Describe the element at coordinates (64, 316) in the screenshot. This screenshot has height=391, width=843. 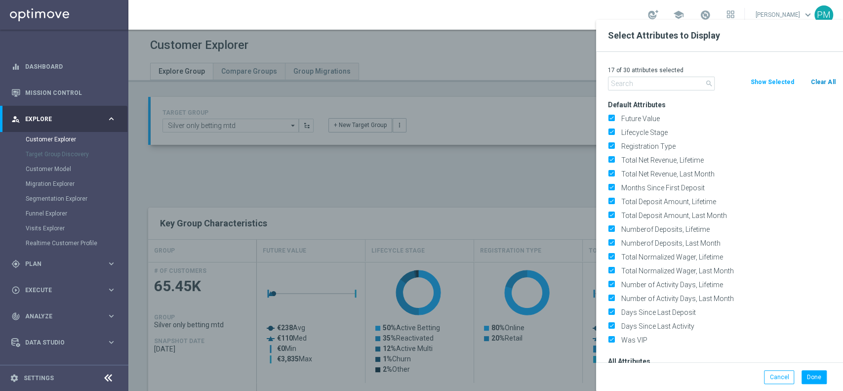
I see `button: track_changes Analyze keyboard_arrow_right` at that location.